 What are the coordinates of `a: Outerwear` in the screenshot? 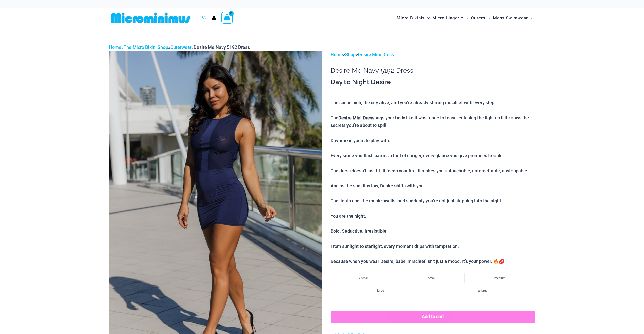 It's located at (181, 47).